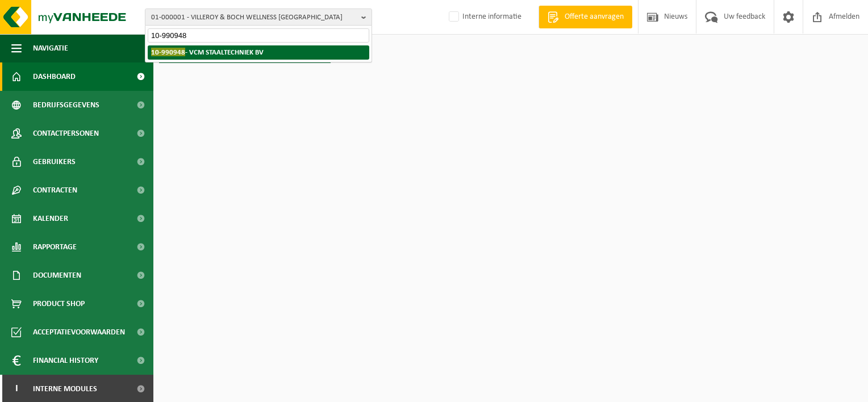 This screenshot has height=402, width=868. Describe the element at coordinates (50, 48) in the screenshot. I see `span: Navigatie` at that location.